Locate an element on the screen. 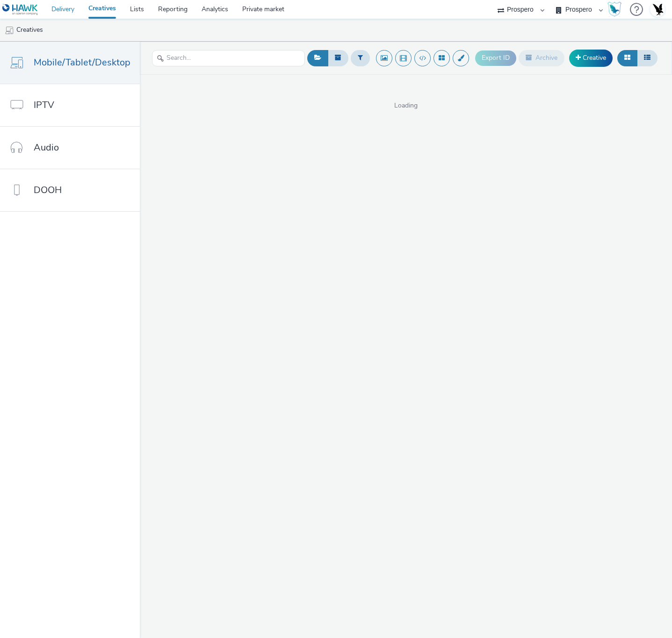 This screenshot has height=638, width=672. div: Hawk Academy is located at coordinates (614, 10).